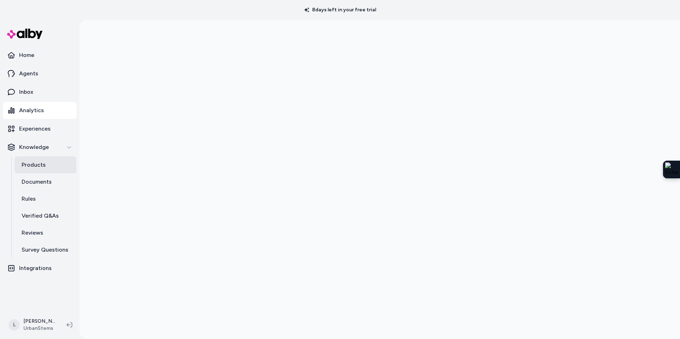 The width and height of the screenshot is (680, 339). I want to click on a: Survey Questions, so click(45, 250).